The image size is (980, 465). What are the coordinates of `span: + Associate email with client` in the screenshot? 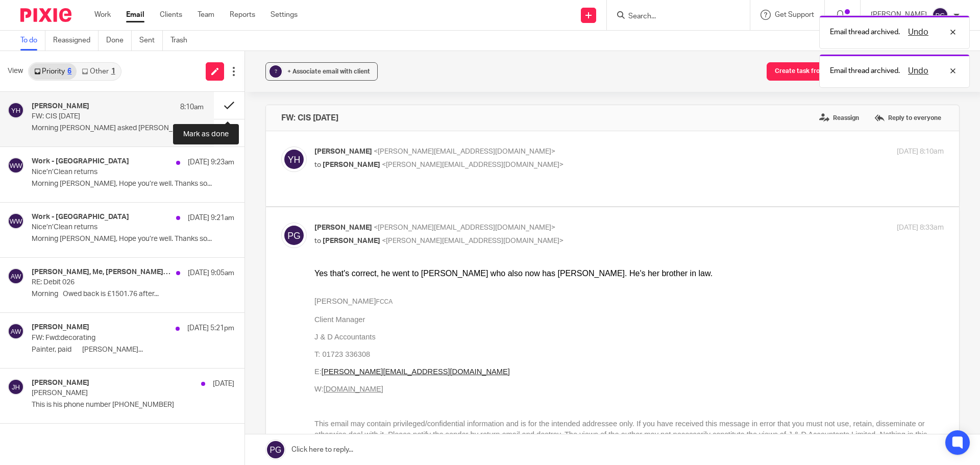 It's located at (328, 71).